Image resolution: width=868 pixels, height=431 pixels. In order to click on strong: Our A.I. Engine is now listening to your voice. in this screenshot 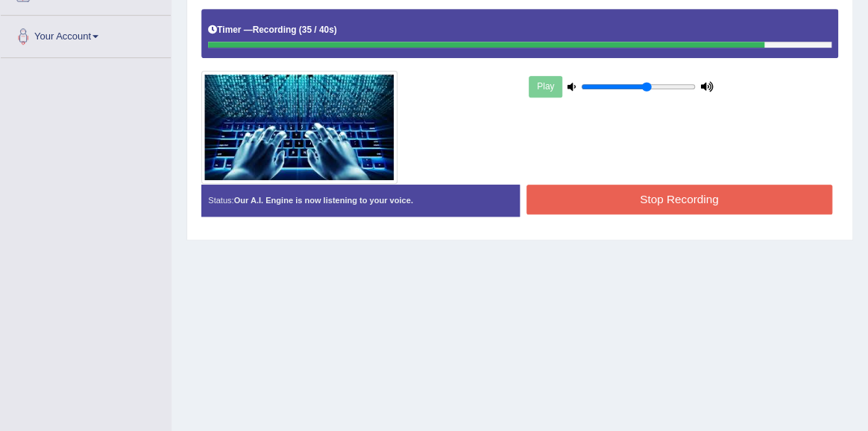, I will do `click(324, 200)`.